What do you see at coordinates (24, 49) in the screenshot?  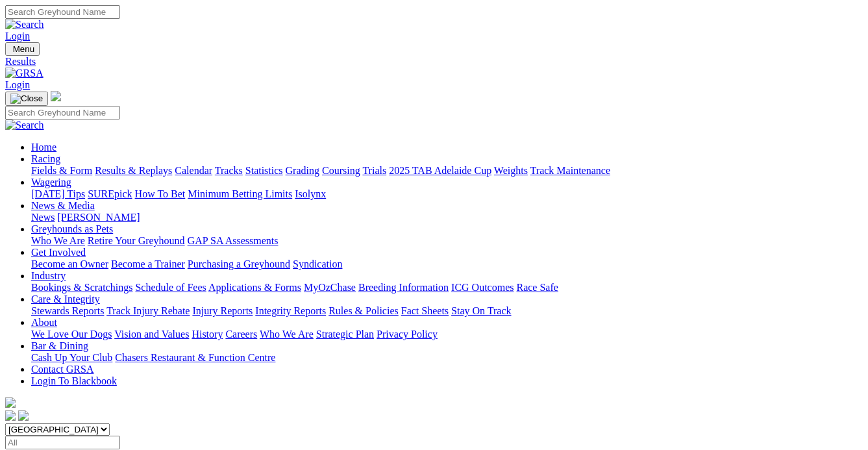 I see `span: Menu` at bounding box center [24, 49].